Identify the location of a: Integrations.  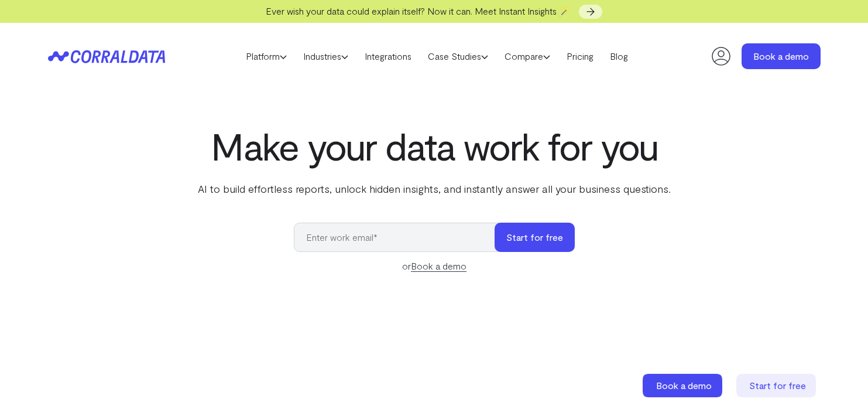
(388, 56).